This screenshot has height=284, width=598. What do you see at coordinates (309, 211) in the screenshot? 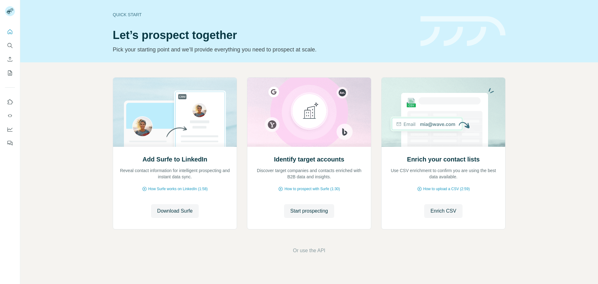
I see `button: Start prospecting` at bounding box center [309, 211].